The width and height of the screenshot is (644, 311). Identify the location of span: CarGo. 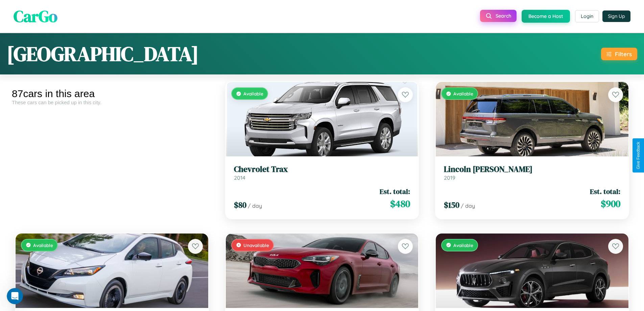
(35, 16).